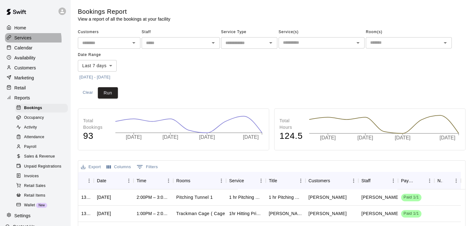 Image resolution: width=473 pixels, height=226 pixels. Describe the element at coordinates (35, 58) in the screenshot. I see `a: Availability` at that location.